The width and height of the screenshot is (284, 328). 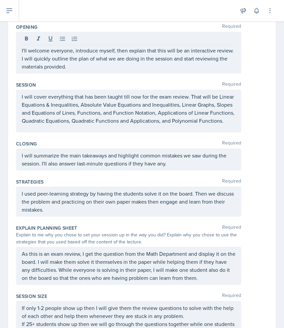 I want to click on label: Opening, so click(x=27, y=27).